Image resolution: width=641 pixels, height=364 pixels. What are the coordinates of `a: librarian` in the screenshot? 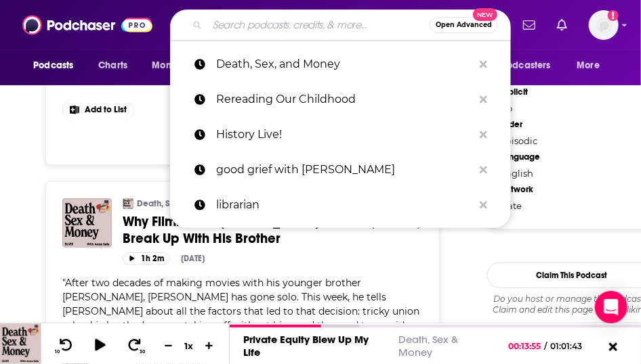 It's located at (340, 205).